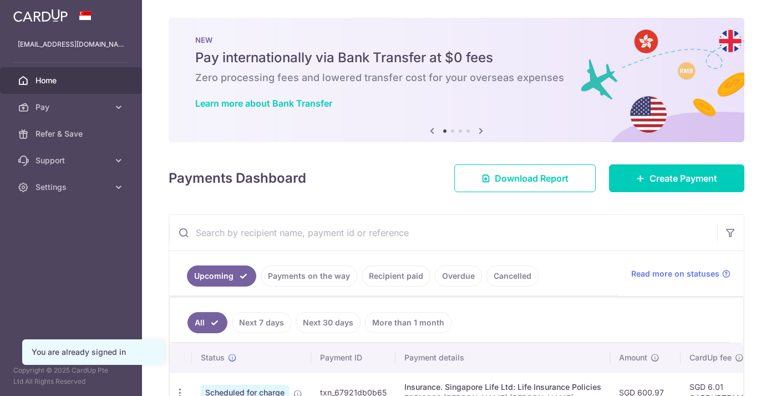 The height and width of the screenshot is (396, 771). I want to click on span: Read more on statuses, so click(675, 273).